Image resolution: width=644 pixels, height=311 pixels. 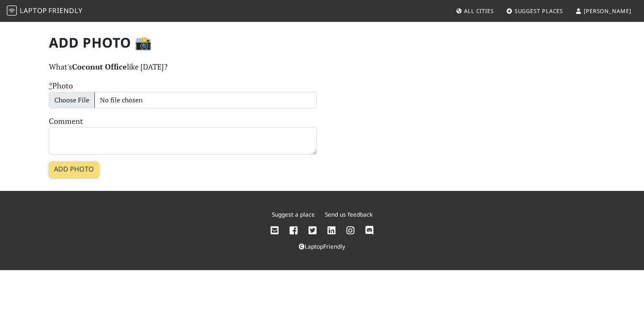 What do you see at coordinates (61, 85) in the screenshot?
I see `label: Photo` at bounding box center [61, 85].